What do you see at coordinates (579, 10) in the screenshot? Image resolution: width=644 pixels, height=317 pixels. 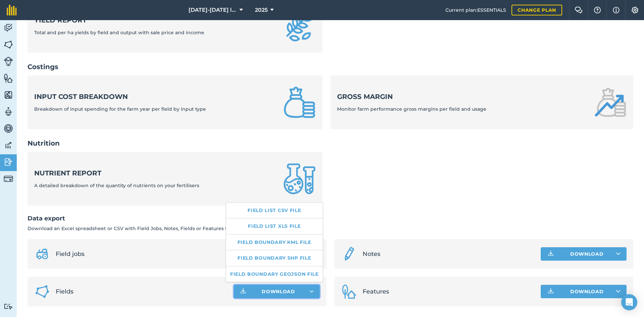 I see `img: Two speech bubbles overlapping with the left bubble in the forefront` at bounding box center [579, 10].